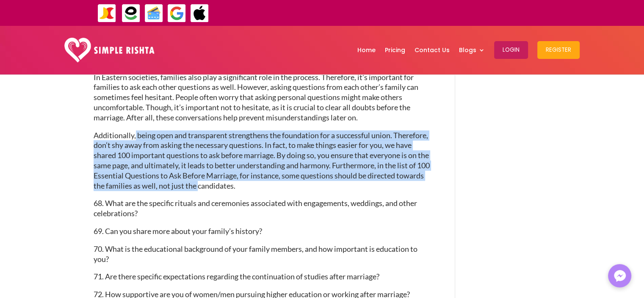  I want to click on a: Login, so click(511, 50).